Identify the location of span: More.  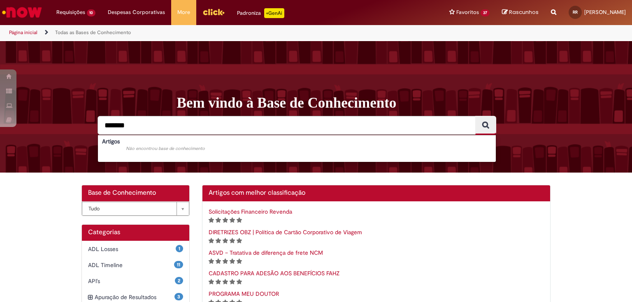
(183, 12).